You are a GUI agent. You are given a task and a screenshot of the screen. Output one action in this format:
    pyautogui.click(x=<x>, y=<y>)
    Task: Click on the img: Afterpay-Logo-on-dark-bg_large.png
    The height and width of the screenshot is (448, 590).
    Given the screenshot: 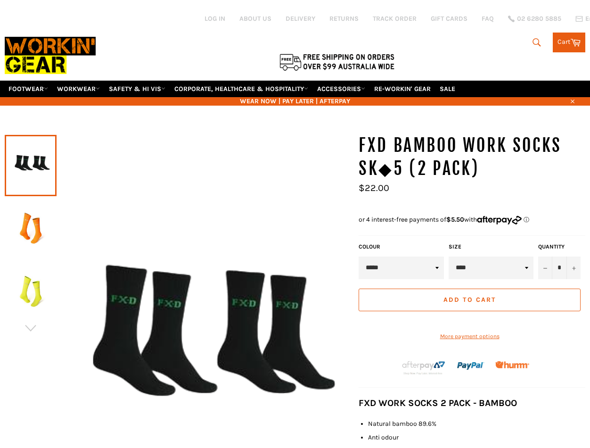 What is the action you would take?
    pyautogui.click(x=424, y=367)
    